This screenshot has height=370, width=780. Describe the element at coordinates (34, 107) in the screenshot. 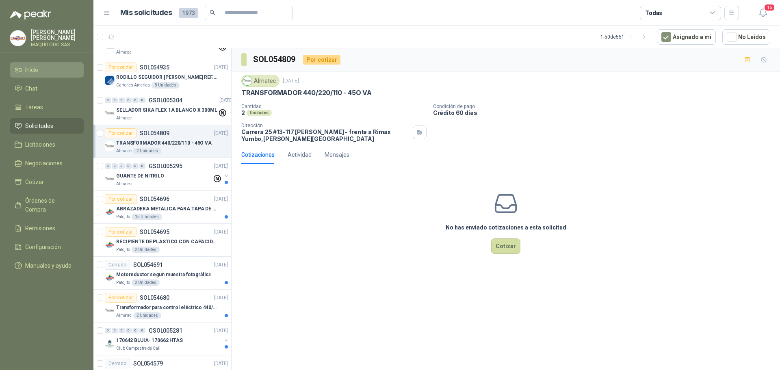

I see `span: Tareas` at that location.